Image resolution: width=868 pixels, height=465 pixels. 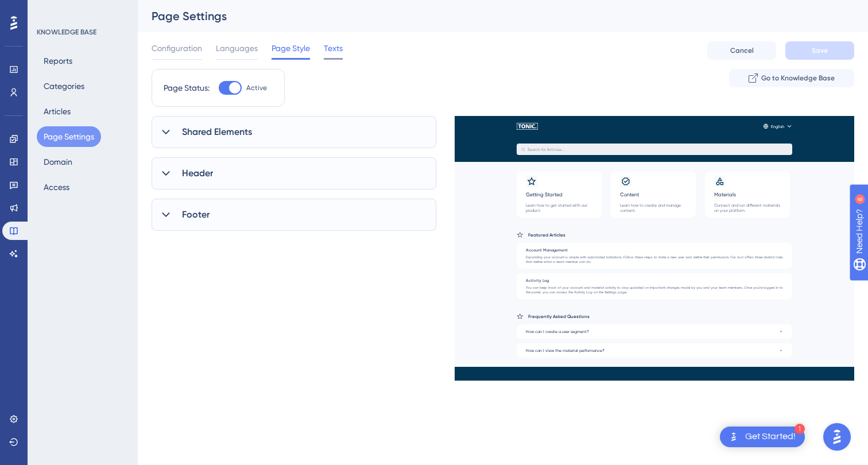 What do you see at coordinates (57, 111) in the screenshot?
I see `button: Articles` at bounding box center [57, 111].